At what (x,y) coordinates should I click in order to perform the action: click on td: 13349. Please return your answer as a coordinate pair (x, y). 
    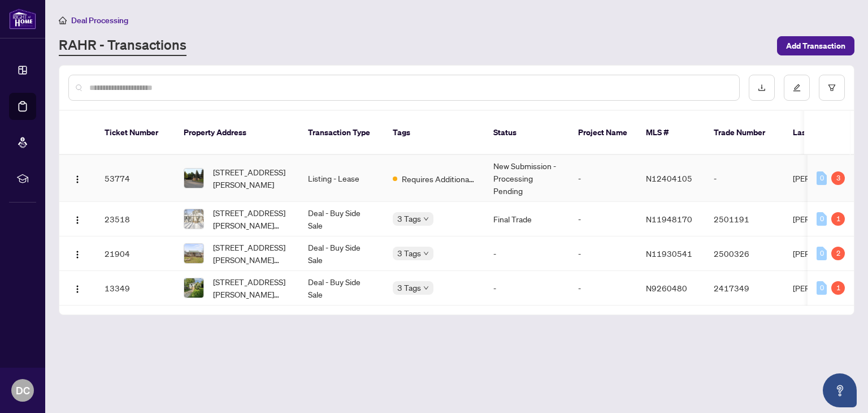
    Looking at the image, I should click on (135, 288).